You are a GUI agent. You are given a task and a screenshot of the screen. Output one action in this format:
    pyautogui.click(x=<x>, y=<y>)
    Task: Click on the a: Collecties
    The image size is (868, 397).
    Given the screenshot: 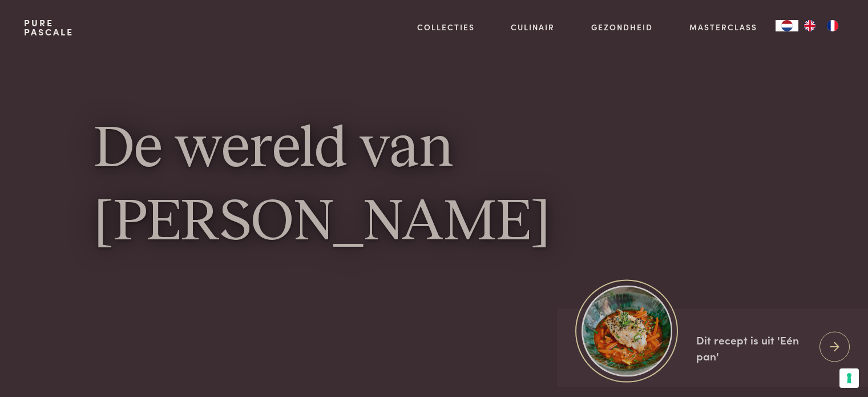 What is the action you would take?
    pyautogui.click(x=446, y=26)
    